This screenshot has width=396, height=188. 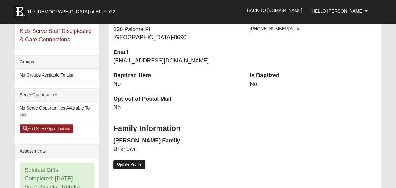 I want to click on li: No Groups Available To List, so click(x=57, y=75).